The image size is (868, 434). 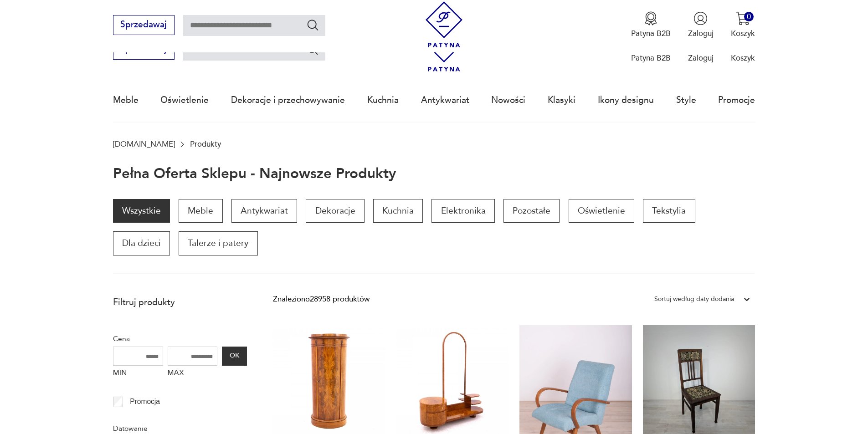 What do you see at coordinates (193, 374) in the screenshot?
I see `label: MAX` at bounding box center [193, 374].